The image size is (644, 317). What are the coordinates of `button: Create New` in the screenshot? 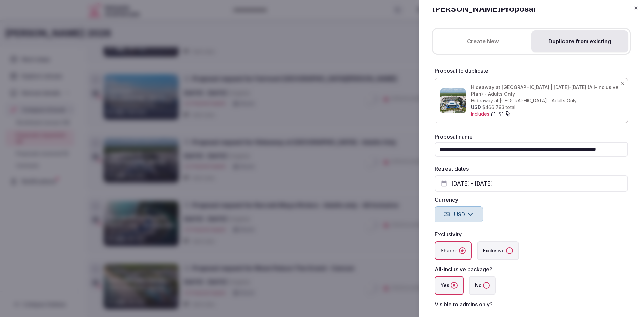 It's located at (483, 41).